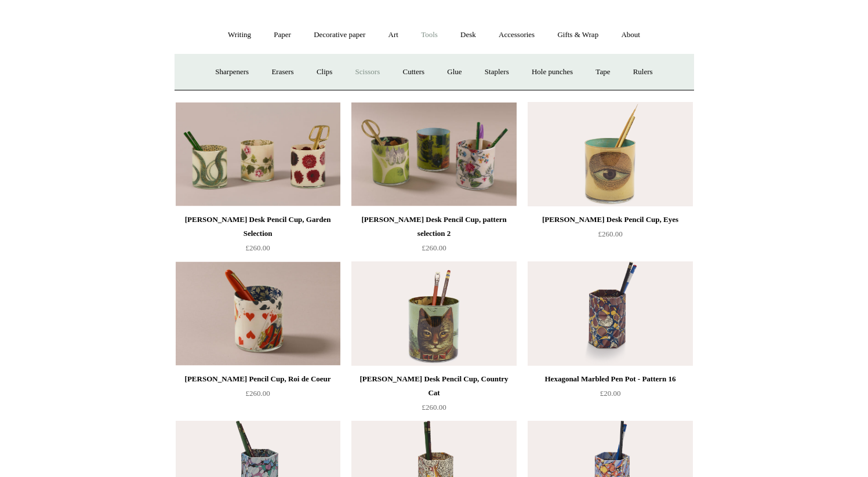  Describe the element at coordinates (496, 72) in the screenshot. I see `a: Staplers` at that location.